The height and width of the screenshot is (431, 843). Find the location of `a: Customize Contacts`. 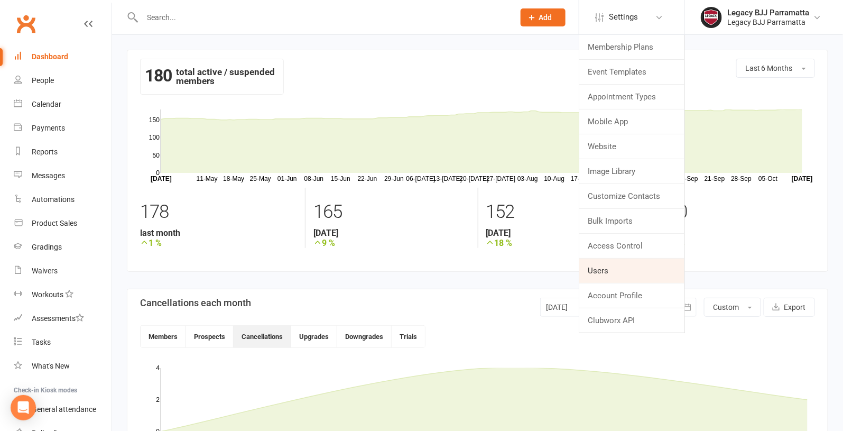

a: Customize Contacts is located at coordinates (632, 196).